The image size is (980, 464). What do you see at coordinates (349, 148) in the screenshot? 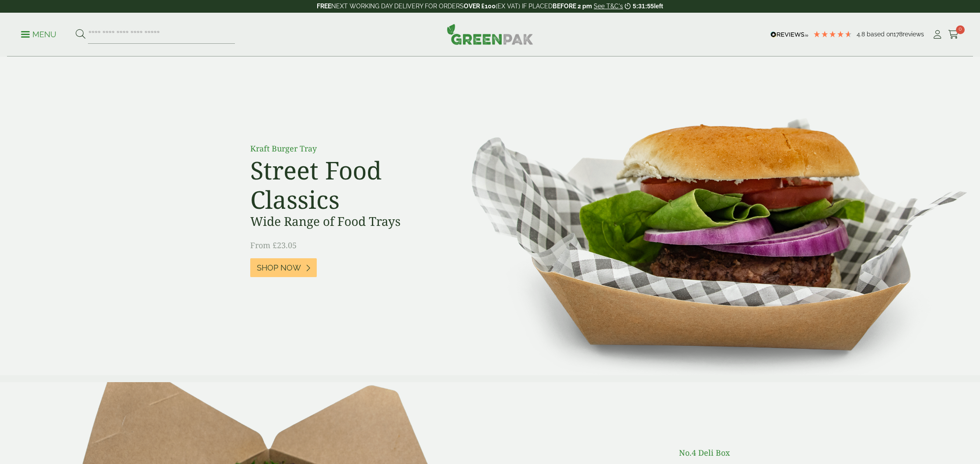
I see `p: Kraft Burger Tray` at bounding box center [349, 148].